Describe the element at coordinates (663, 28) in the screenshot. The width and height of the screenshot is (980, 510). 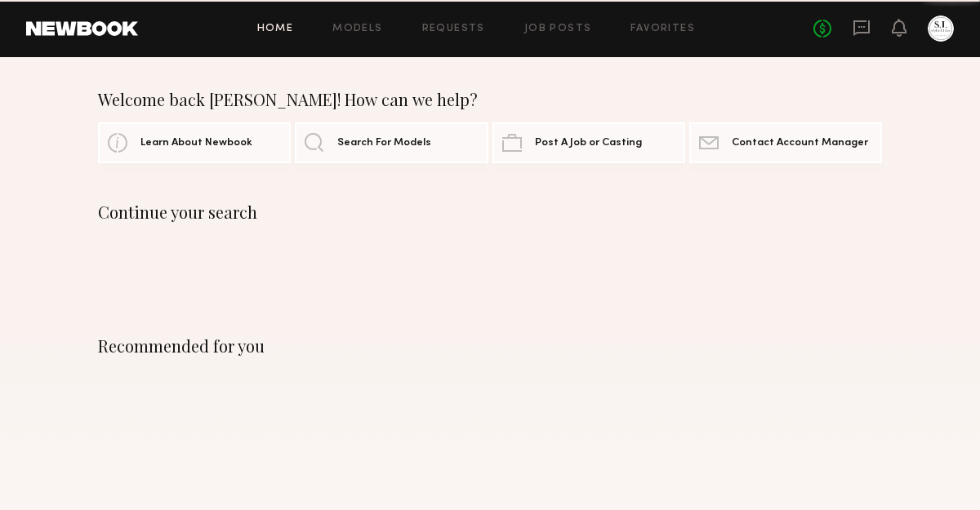
I see `a: Favorites` at that location.